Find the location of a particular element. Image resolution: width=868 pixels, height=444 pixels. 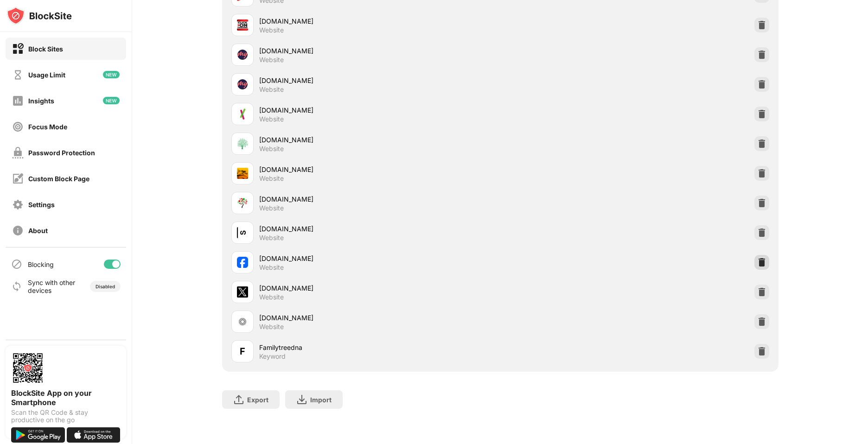

div: BlockSite App on your Smartphone is located at coordinates (66, 398).